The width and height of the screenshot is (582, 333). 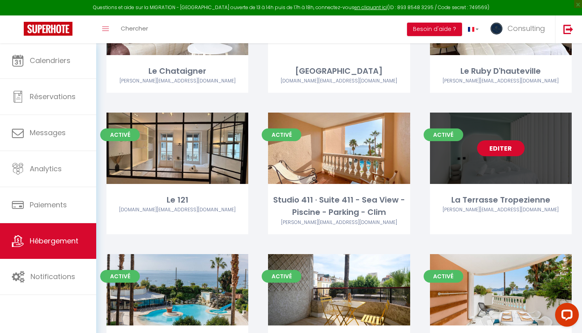 What do you see at coordinates (177, 200) in the screenshot?
I see `div: Le 121` at bounding box center [177, 200].